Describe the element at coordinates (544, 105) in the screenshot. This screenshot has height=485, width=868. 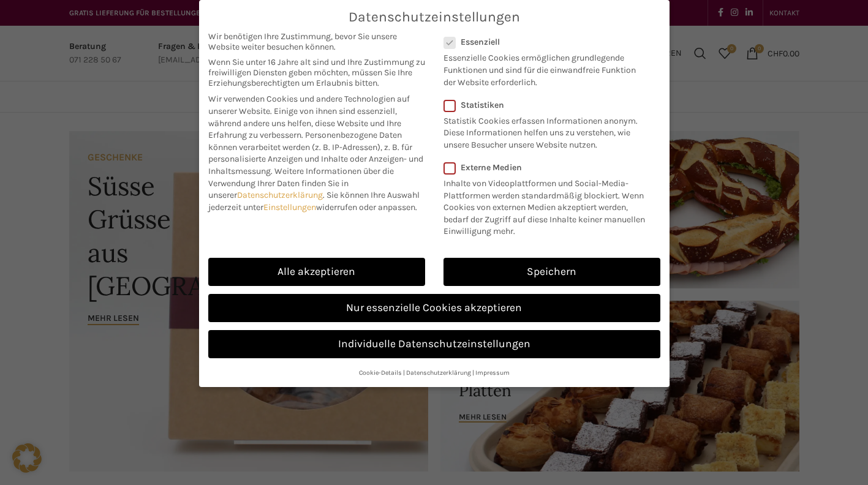
I see `label: Statistiken` at that location.